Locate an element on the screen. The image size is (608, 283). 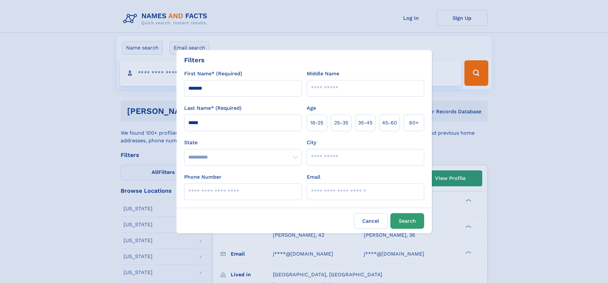
label: Email is located at coordinates (314, 177).